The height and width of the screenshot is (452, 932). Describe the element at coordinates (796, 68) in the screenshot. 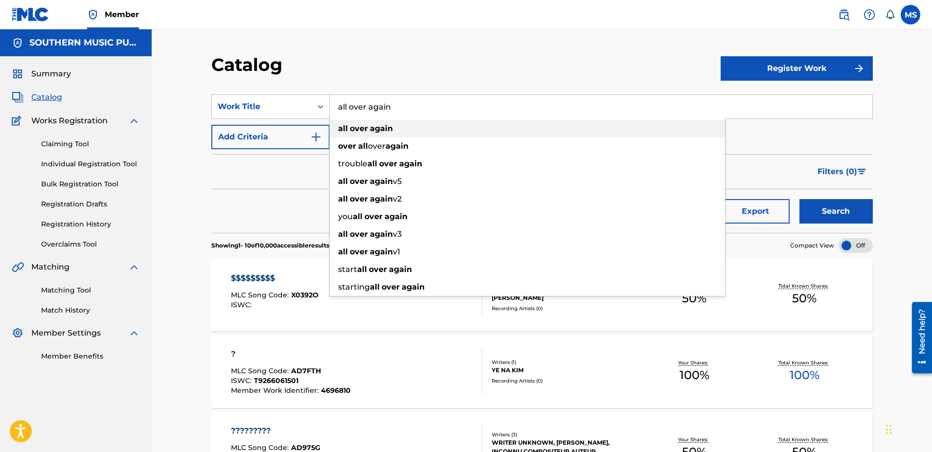

I see `button: Register Work` at that location.